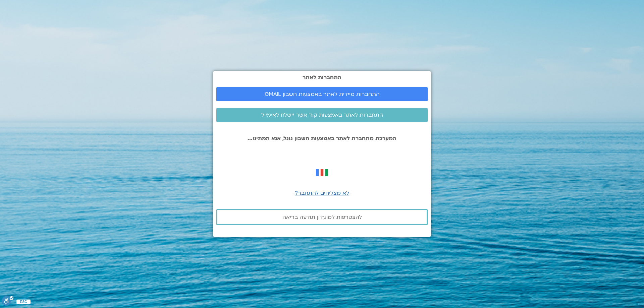  What do you see at coordinates (322, 115) in the screenshot?
I see `span: התחברות לאתר באמצעות קוד אשר יישלח לאימייל` at bounding box center [322, 115].